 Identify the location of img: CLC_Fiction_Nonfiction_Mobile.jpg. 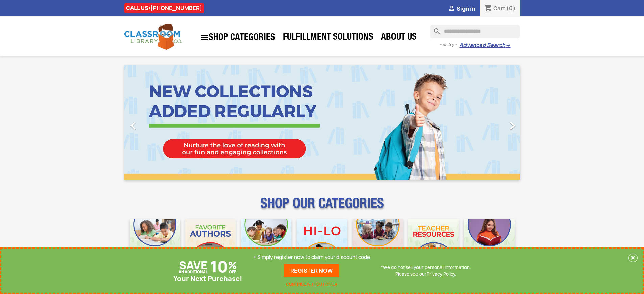
(378, 244).